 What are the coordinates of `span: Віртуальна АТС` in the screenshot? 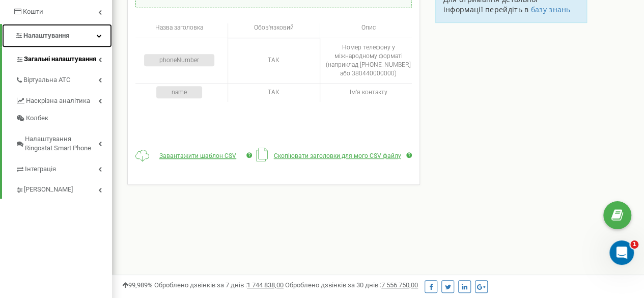 It's located at (47, 80).